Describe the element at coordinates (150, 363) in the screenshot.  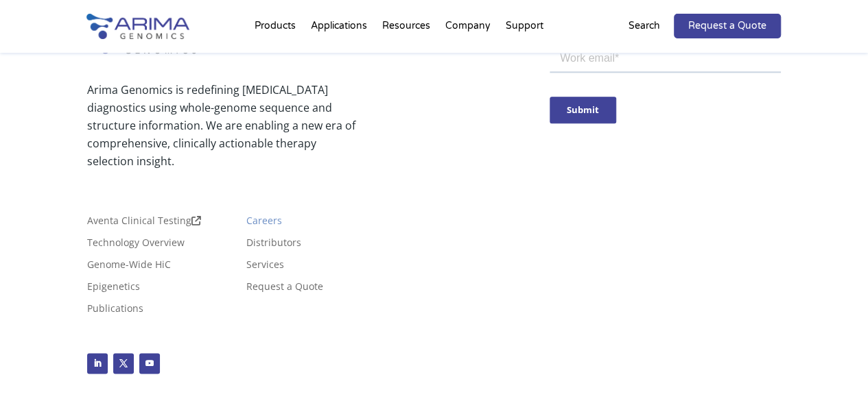
I see `a: Follow on Youtube` at that location.